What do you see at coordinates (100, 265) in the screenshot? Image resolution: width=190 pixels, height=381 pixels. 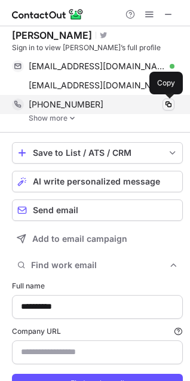 I see `span: Find work email` at bounding box center [100, 265].